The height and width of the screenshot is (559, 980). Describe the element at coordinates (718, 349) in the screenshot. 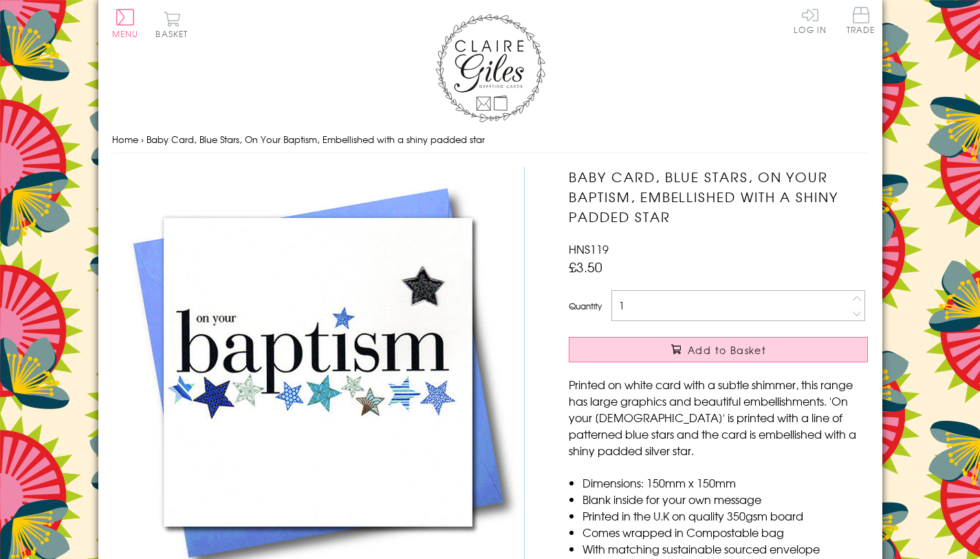

I see `button: Add to Basket` at that location.